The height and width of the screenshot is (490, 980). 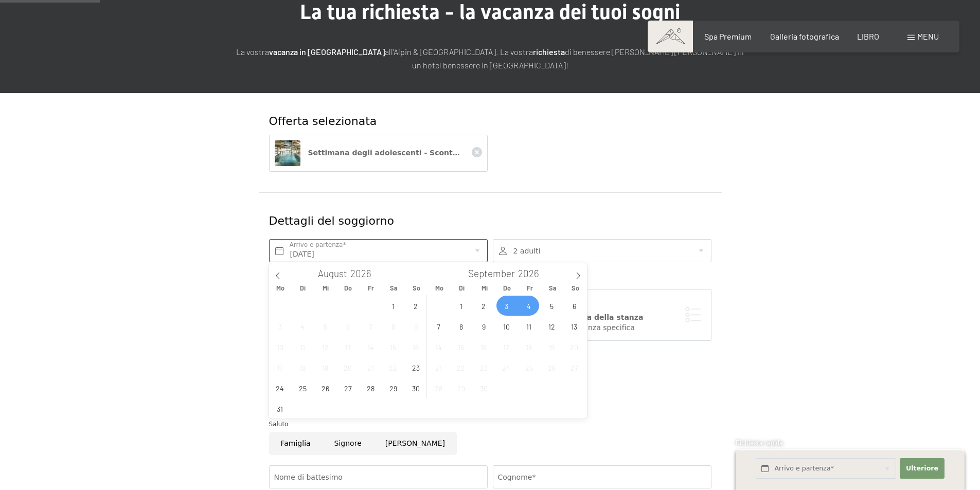 What do you see at coordinates (461, 306) in the screenshot?
I see `span: September 1, 2026` at bounding box center [461, 306].